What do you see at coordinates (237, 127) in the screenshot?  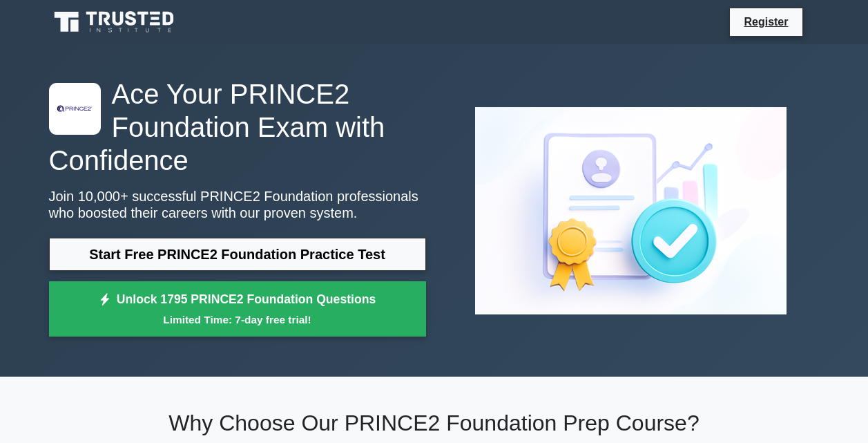 I see `h1: Ace Your PRINCE2 Foundation Exam with Confidence` at bounding box center [237, 127].